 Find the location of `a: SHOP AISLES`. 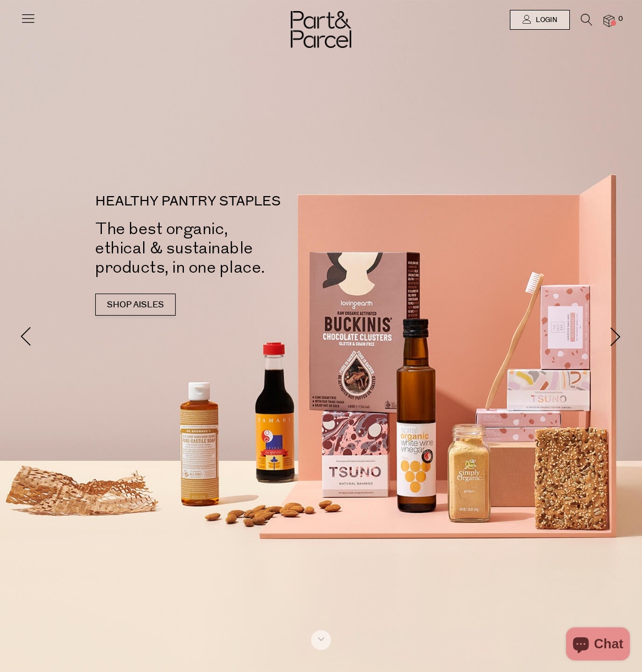

a: SHOP AISLES is located at coordinates (135, 304).